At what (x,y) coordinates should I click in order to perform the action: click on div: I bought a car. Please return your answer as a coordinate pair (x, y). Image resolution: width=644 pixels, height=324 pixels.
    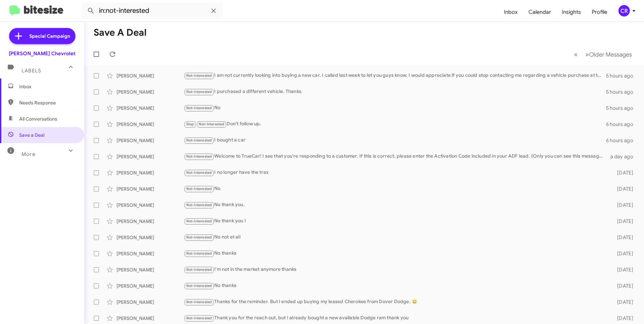
    Looking at the image, I should click on (394, 140).